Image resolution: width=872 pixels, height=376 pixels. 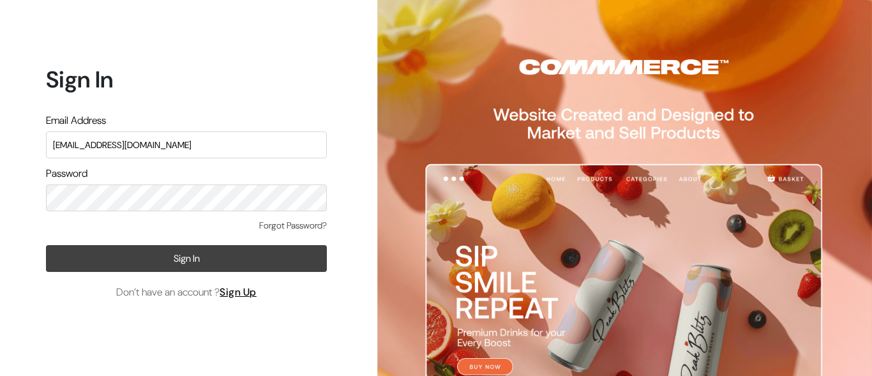 I want to click on label: Password, so click(x=66, y=174).